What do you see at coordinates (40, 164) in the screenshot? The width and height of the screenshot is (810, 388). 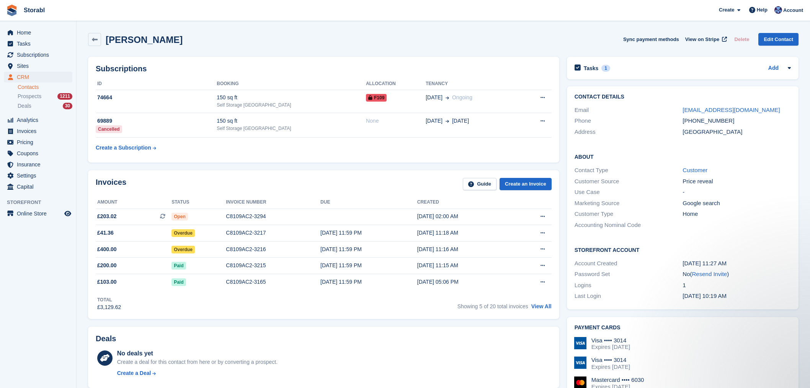 I see `span: Insurance` at bounding box center [40, 164].